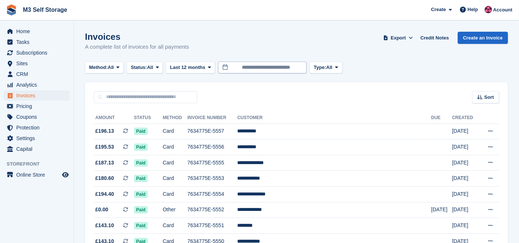 The height and width of the screenshot is (243, 519). I want to click on span: Coupons, so click(38, 117).